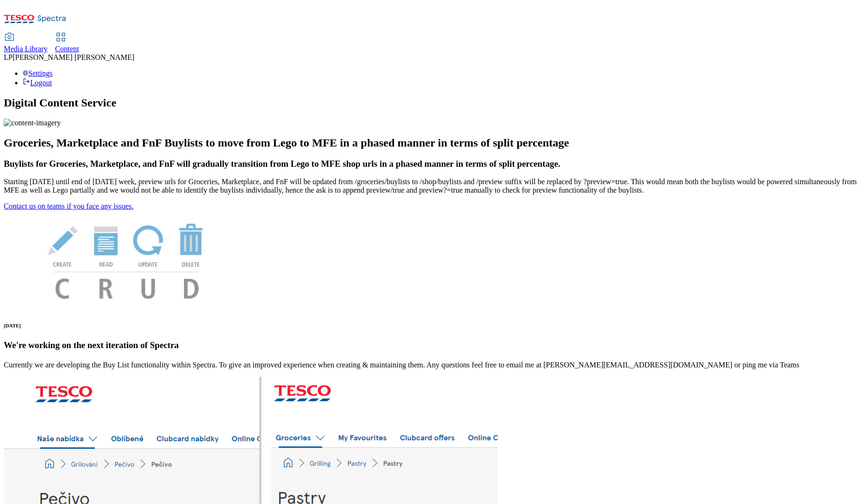  Describe the element at coordinates (430, 143) in the screenshot. I see `h2: Groceries, Marketplace and FnF Buylists to move from Lego to MFE in a phased manner in terms of s...` at that location.